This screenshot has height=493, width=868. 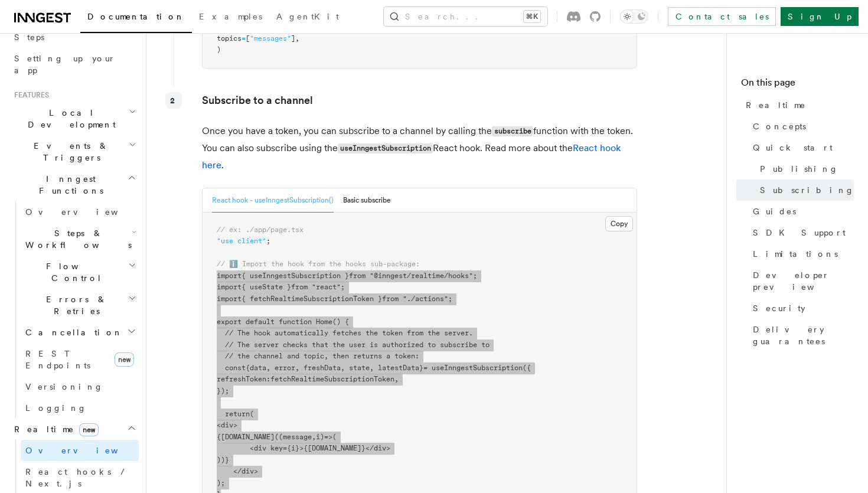 I want to click on span: Logging, so click(x=56, y=408).